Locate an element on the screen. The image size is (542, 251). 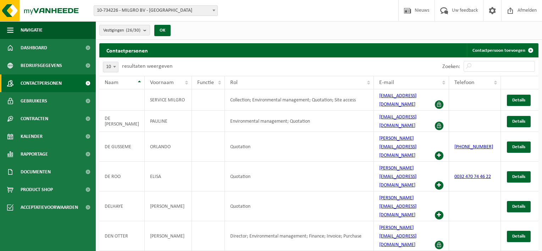
td: DE ROO is located at coordinates (122, 177).